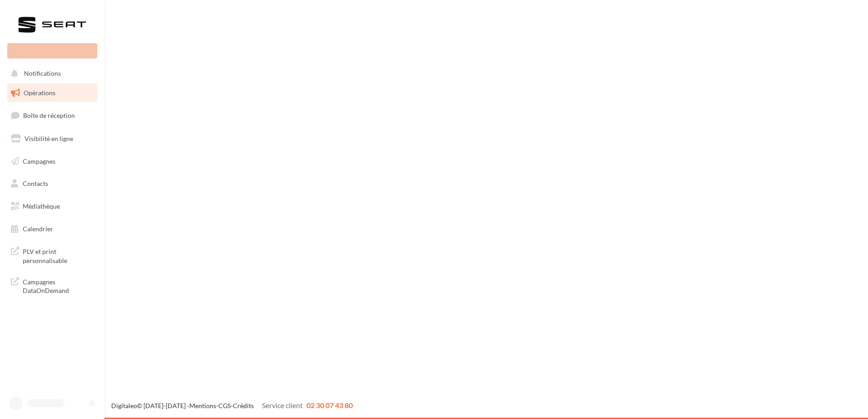 This screenshot has width=868, height=419. I want to click on a: CGS, so click(224, 406).